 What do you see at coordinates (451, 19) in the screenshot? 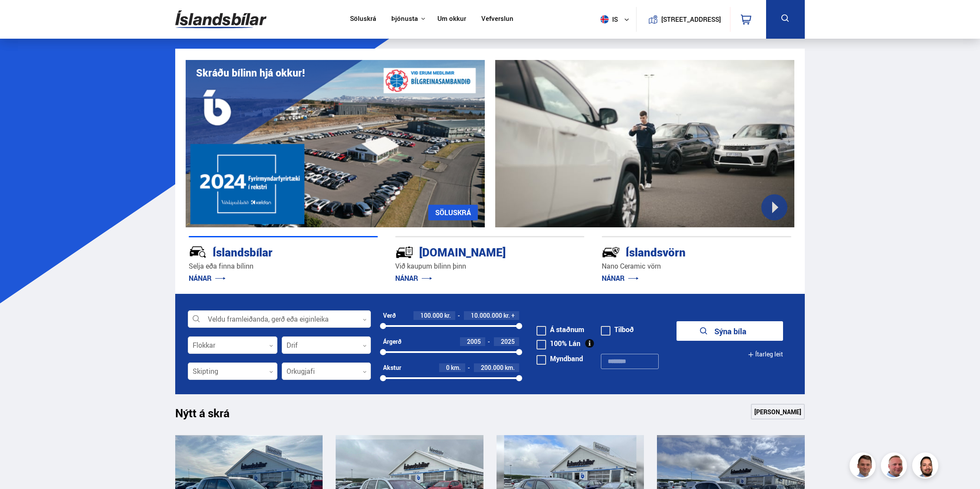
I see `a: Um okkur` at bounding box center [451, 19].